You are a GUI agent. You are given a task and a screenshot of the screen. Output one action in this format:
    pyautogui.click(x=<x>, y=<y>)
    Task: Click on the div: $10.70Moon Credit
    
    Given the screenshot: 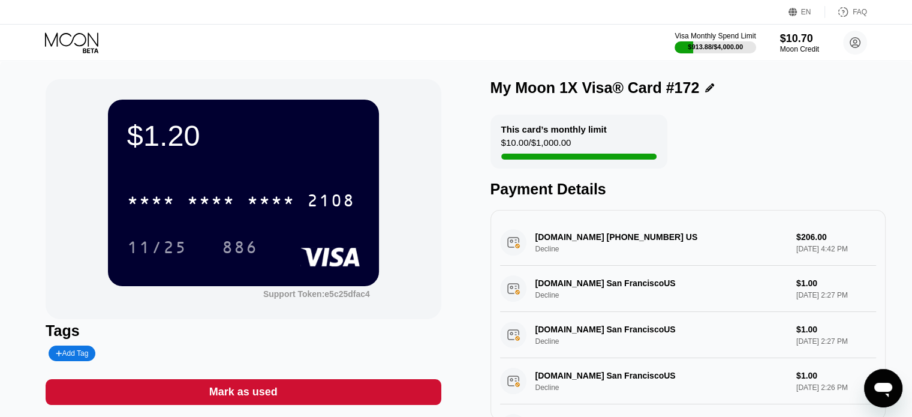 What is the action you would take?
    pyautogui.click(x=799, y=43)
    